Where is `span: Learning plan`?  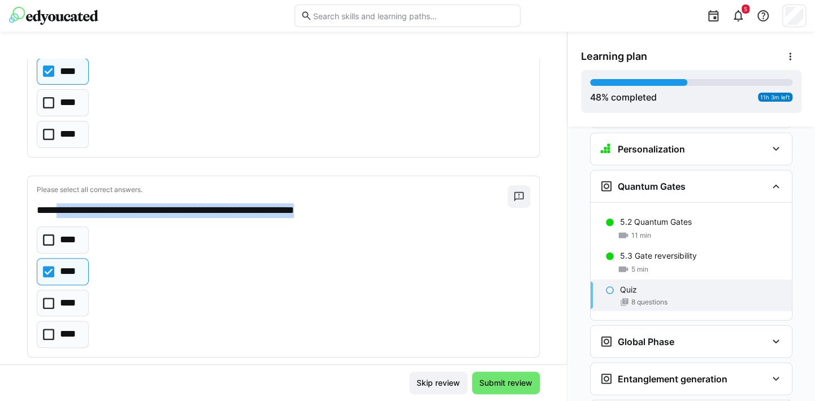 span: Learning plan is located at coordinates (614, 57).